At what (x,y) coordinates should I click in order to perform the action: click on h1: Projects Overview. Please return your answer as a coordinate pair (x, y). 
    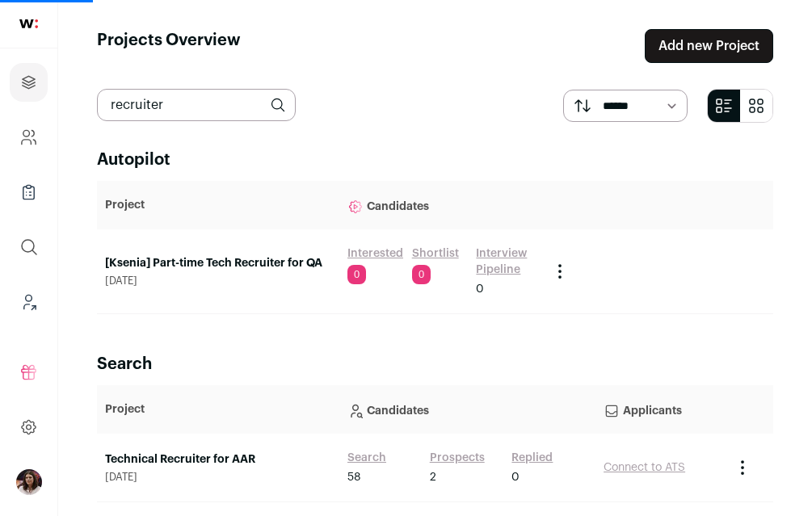
    Looking at the image, I should click on (169, 46).